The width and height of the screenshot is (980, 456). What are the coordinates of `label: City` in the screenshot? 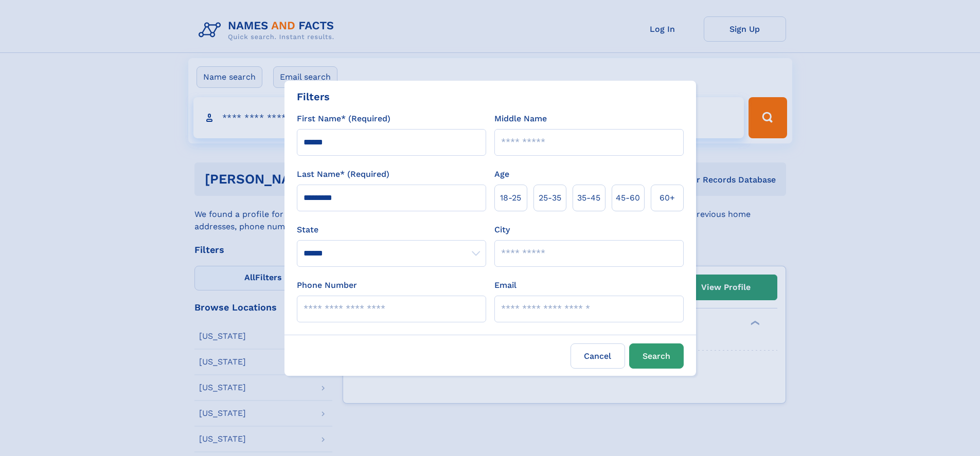 It's located at (502, 230).